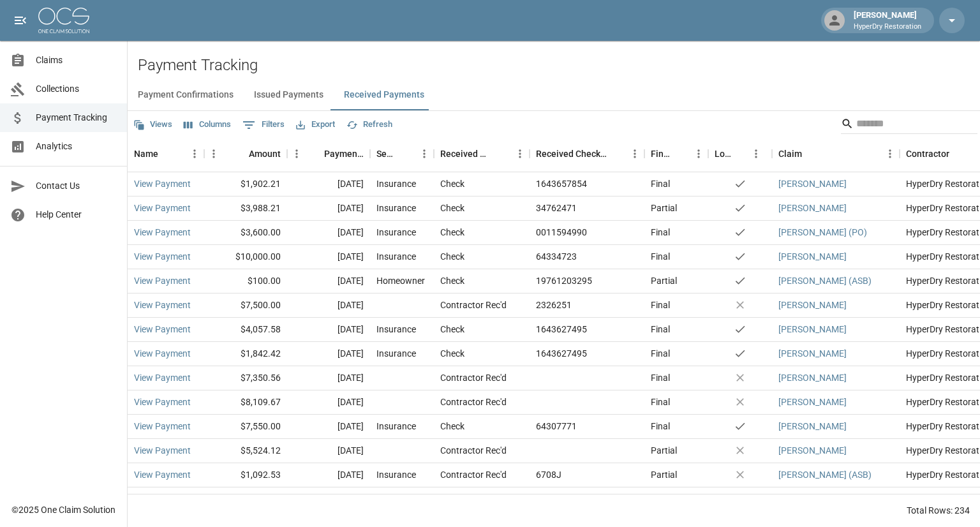  What do you see at coordinates (20, 20) in the screenshot?
I see `button: open drawer` at bounding box center [20, 20].